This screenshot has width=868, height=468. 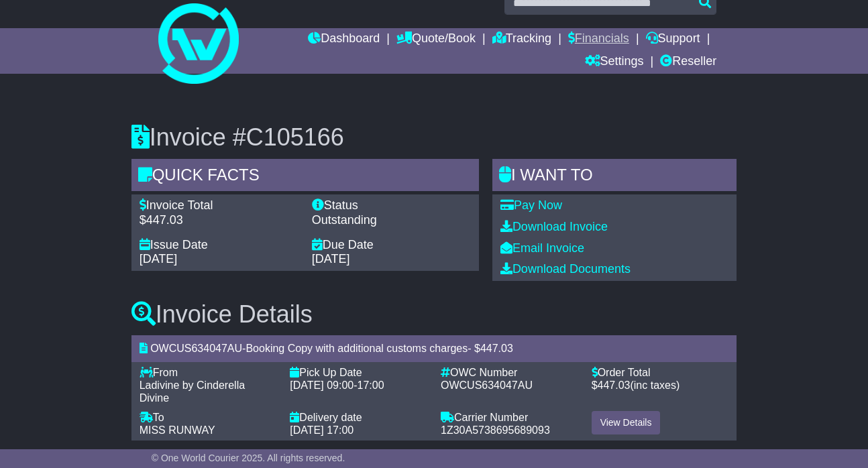 What do you see at coordinates (566, 269) in the screenshot?
I see `a: Download Documents` at bounding box center [566, 269].